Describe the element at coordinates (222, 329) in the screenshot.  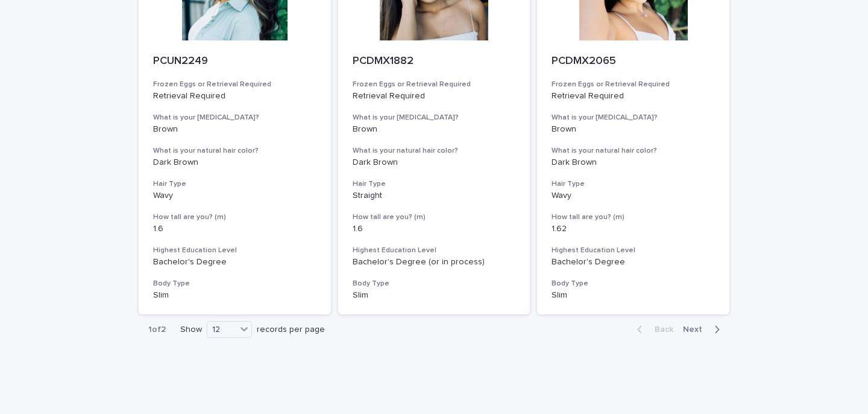
I see `div: 12` at that location.